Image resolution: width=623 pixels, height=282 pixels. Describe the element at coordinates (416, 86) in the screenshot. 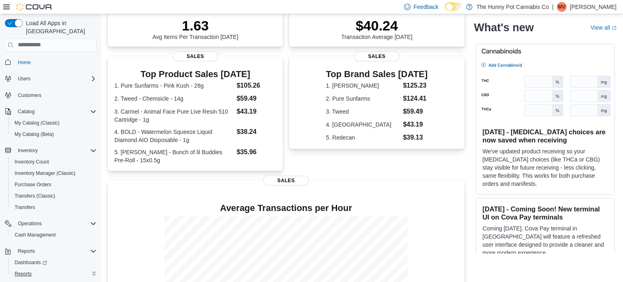

I see `dd: $125.23` at that location.